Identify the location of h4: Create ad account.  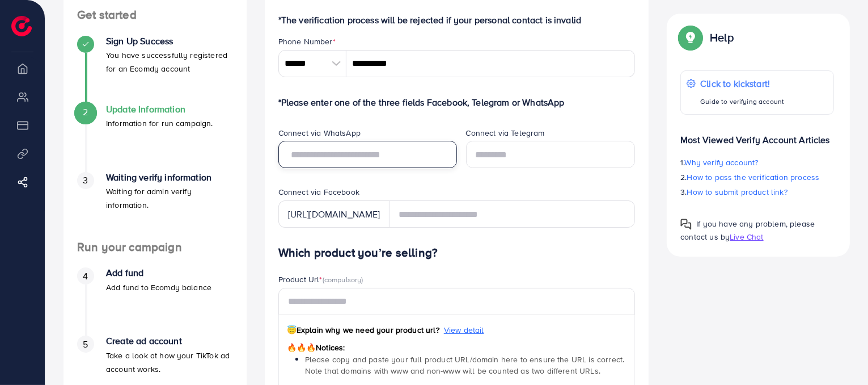
(170, 340).